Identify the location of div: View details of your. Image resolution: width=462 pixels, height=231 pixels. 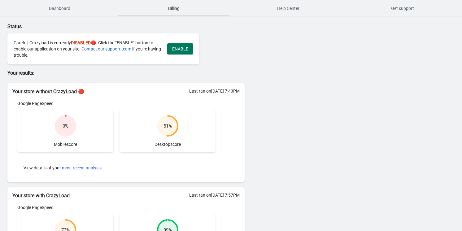
(116, 168).